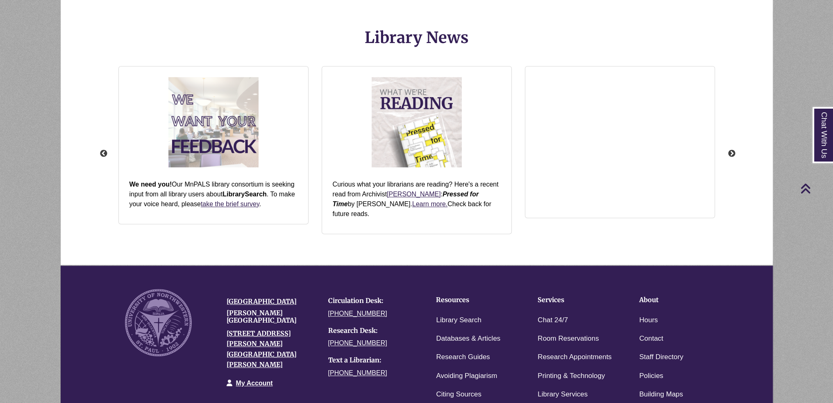 The image size is (833, 403). I want to click on a: Building Maps, so click(661, 394).